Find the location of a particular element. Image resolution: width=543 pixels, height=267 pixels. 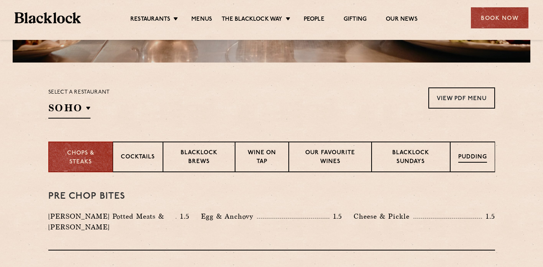

a: Menus is located at coordinates (202, 20).